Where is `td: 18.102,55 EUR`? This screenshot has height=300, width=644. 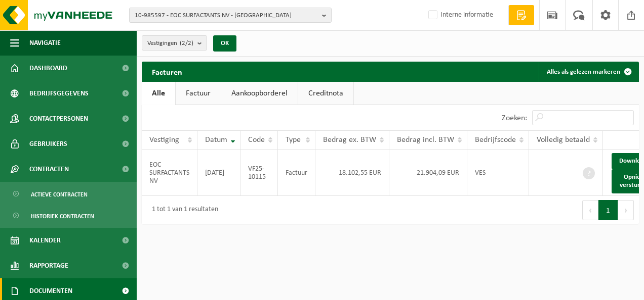 td: 18.102,55 EUR is located at coordinates (352, 173).